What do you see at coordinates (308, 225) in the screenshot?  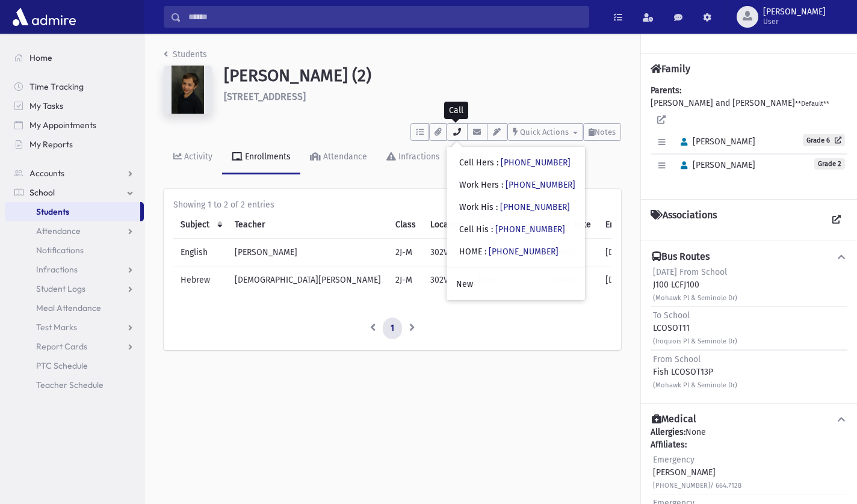 I see `th: Teacher` at bounding box center [308, 225].